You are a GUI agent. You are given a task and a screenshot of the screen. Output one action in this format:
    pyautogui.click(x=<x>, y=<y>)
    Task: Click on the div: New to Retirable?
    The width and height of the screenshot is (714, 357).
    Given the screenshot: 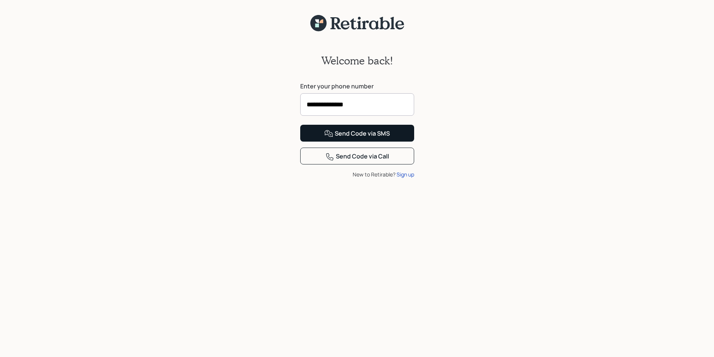 What is the action you would take?
    pyautogui.click(x=357, y=174)
    